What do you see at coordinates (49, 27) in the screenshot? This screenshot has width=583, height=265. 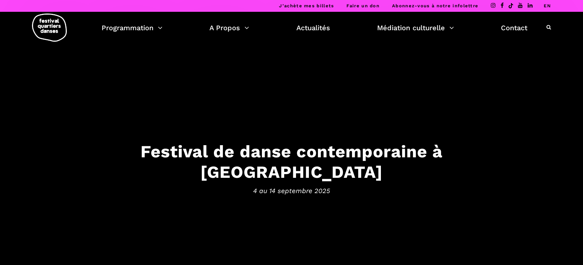 I see `img: logo-fqd-med` at bounding box center [49, 27].